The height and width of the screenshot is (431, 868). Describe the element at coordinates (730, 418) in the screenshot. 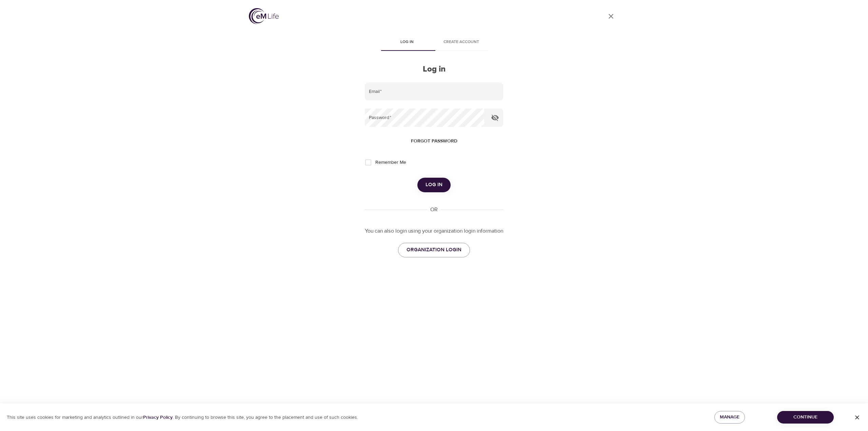

I see `button: Manage` at that location.